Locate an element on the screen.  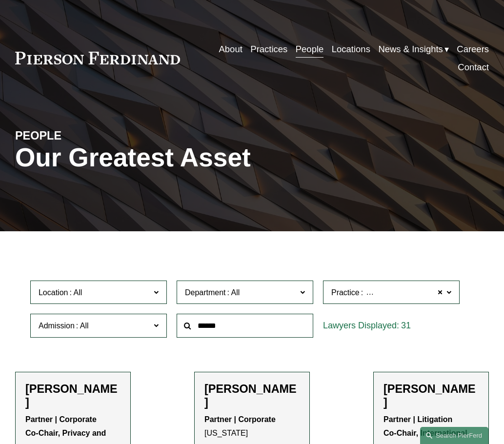
a: About is located at coordinates (231, 50).